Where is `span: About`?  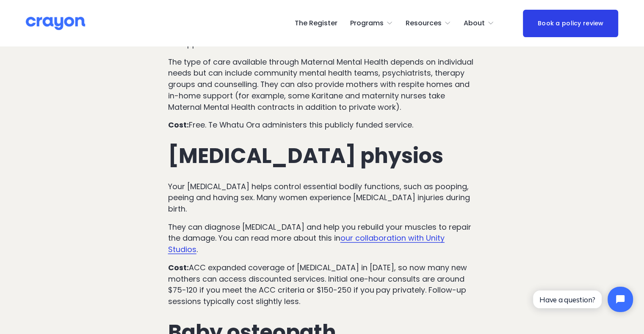 span: About is located at coordinates (474, 23).